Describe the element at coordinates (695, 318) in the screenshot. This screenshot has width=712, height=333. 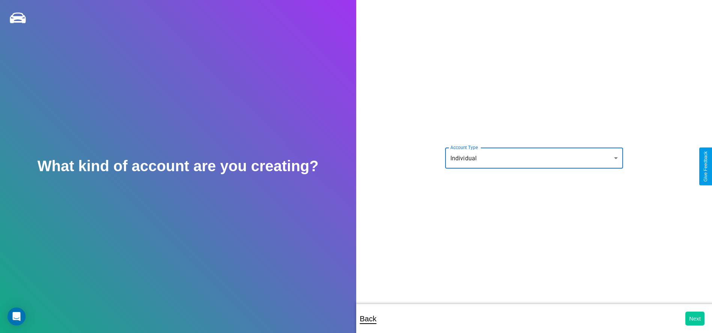
I see `button: Next` at that location.